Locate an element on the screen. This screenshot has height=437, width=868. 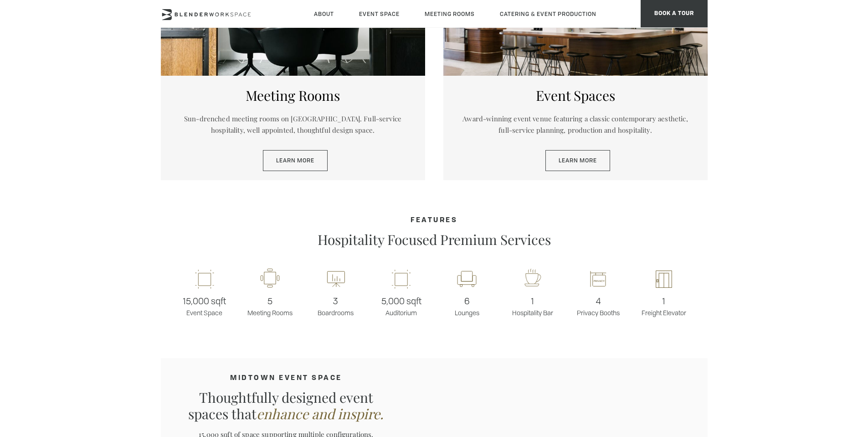
p: Freight Elevator is located at coordinates (664, 305).